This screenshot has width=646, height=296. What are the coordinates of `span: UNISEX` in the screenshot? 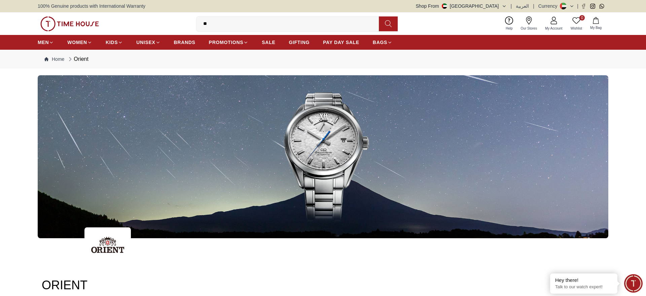 It's located at (146, 42).